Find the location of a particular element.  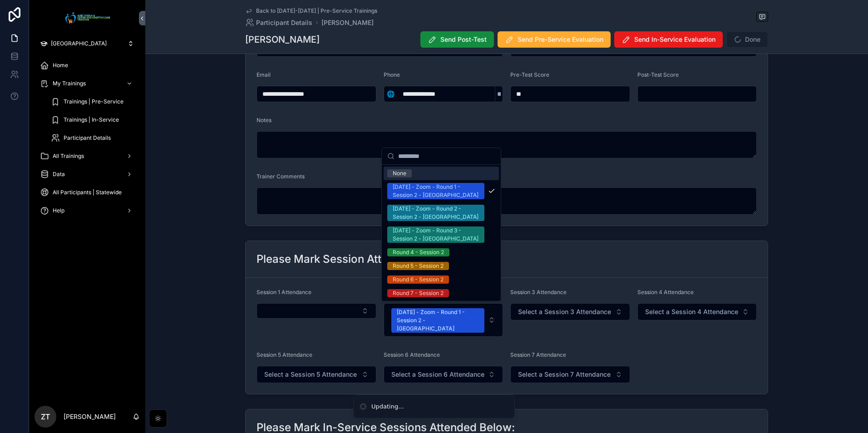

span: Send Post-Test is located at coordinates (464, 40).